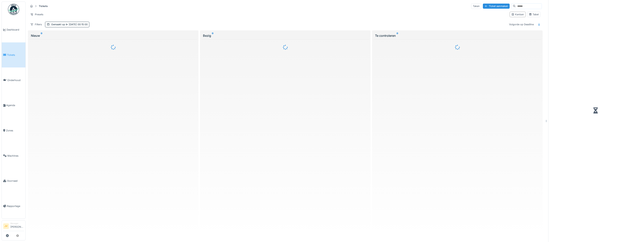  What do you see at coordinates (13, 105) in the screenshot?
I see `a: Agenda` at bounding box center [13, 105].